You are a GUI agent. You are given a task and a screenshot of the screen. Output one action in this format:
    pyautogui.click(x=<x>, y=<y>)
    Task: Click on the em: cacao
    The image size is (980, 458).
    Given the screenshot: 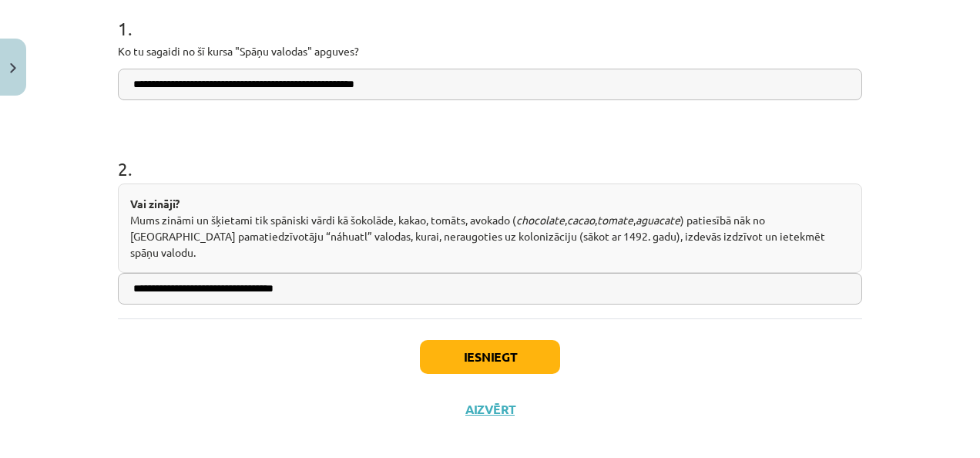 What is the action you would take?
    pyautogui.click(x=581, y=220)
    